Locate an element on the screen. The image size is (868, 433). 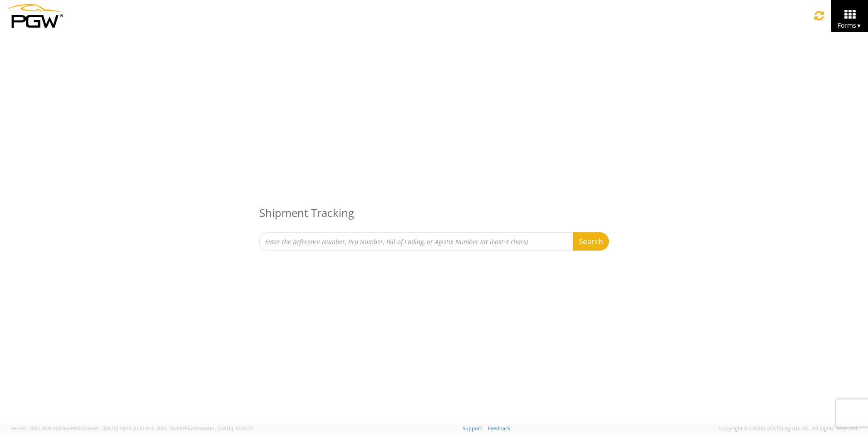
span: Server: 2025.20.0-32d5ea39505 is located at coordinates (74, 428).